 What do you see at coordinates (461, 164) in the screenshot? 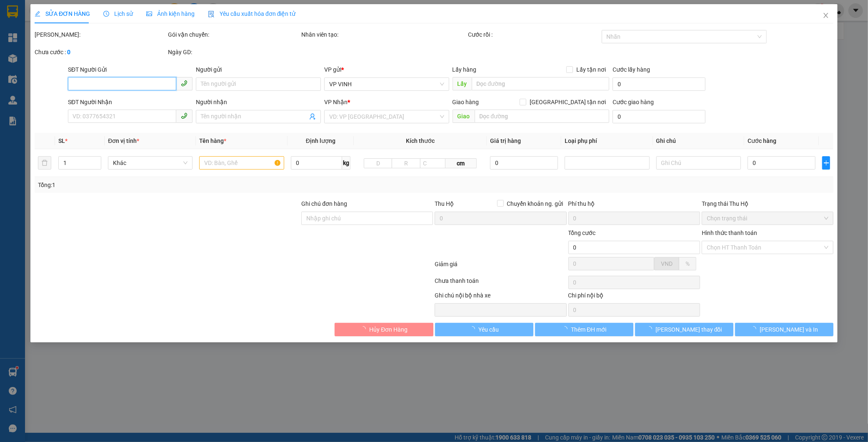
I see `span: cm` at bounding box center [461, 164].